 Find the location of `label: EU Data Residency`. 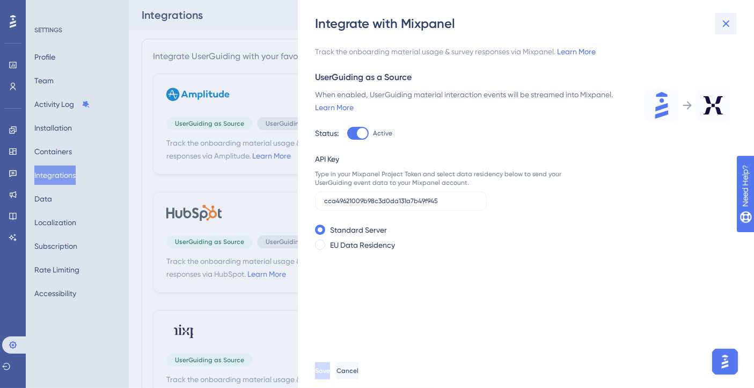

label: EU Data Residency is located at coordinates (362, 245).